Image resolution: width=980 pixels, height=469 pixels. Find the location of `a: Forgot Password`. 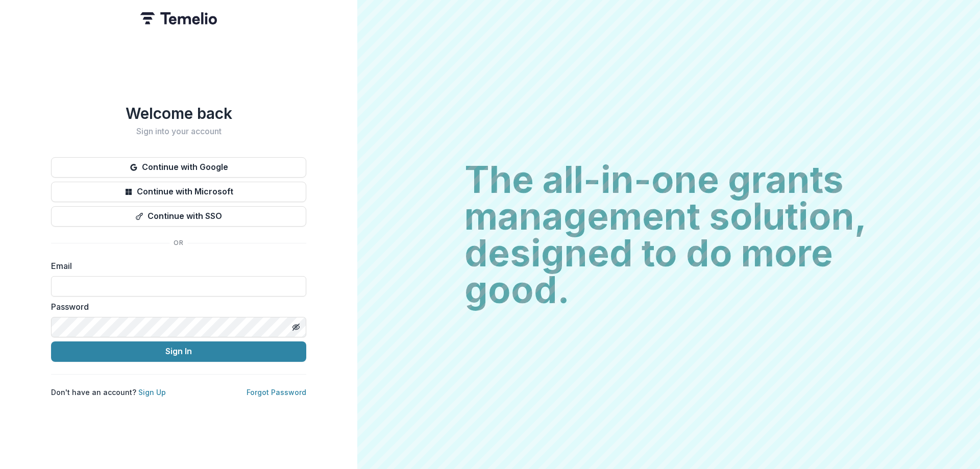

a: Forgot Password is located at coordinates (276, 392).